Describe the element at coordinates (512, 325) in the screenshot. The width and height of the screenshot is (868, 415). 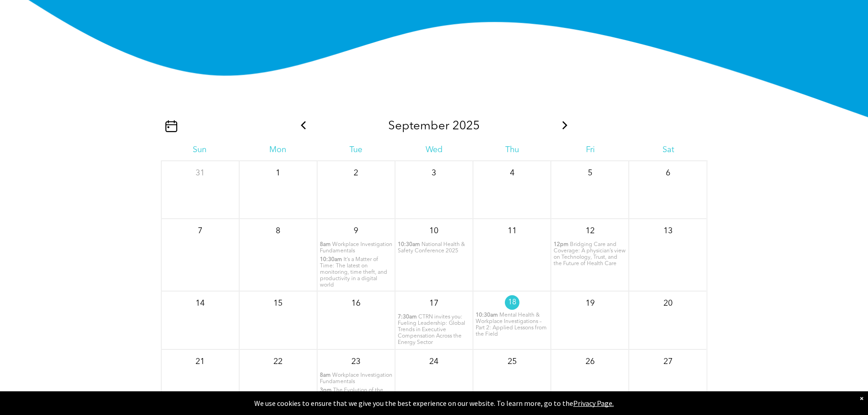
I see `span: Mental Health & Workplace Investigations – Part 2: Applied Lessons from the Field` at that location.